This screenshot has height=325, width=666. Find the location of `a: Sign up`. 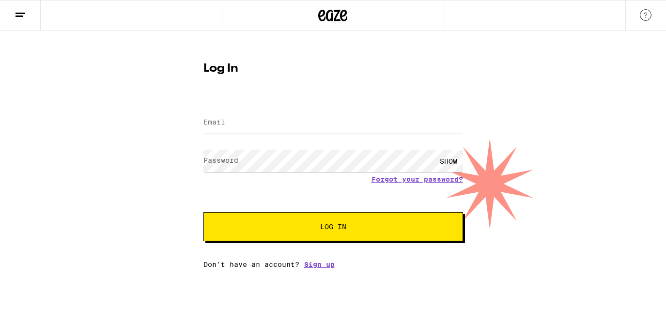

a: Sign up is located at coordinates (319, 265).